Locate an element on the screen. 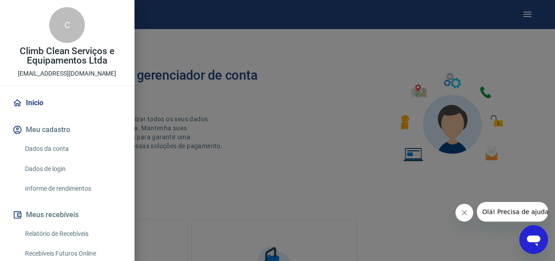 The height and width of the screenshot is (261, 555). div: C is located at coordinates (67, 25).